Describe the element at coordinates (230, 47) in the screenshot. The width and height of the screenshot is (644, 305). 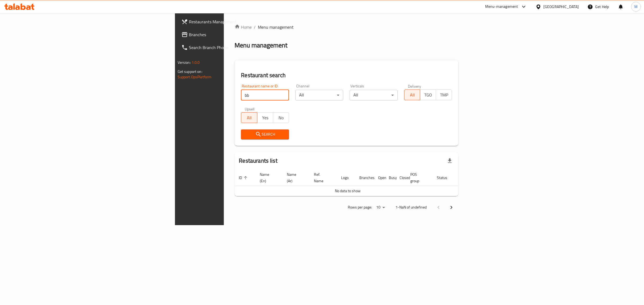
I see `a: Search Branch Phone` at that location.